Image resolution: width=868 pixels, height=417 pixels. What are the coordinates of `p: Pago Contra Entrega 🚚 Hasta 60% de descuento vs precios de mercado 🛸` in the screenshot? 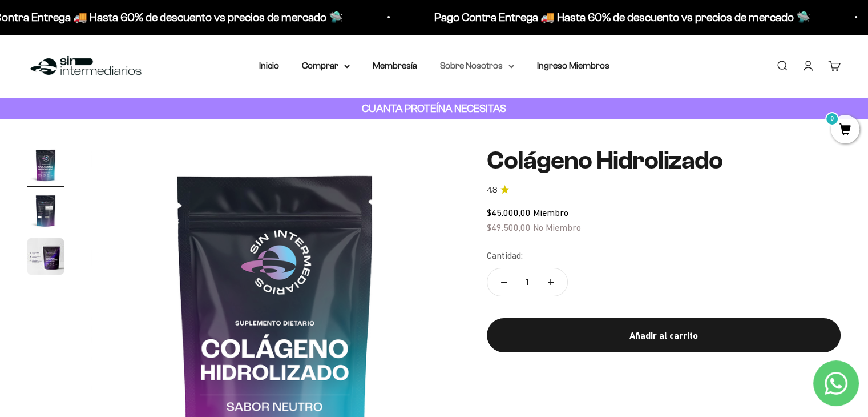 It's located at (616, 17).